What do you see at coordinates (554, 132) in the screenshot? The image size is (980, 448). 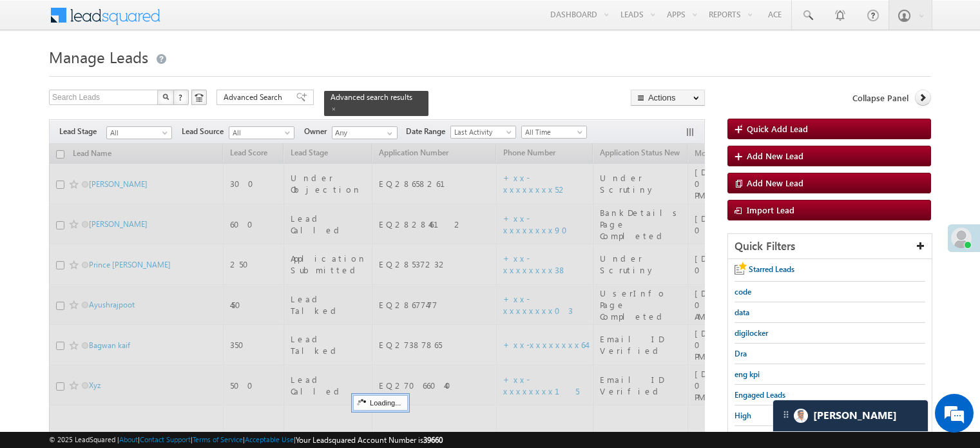 I see `a: All Time` at bounding box center [554, 132].